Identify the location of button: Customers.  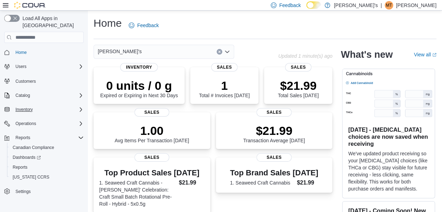
(44, 80).